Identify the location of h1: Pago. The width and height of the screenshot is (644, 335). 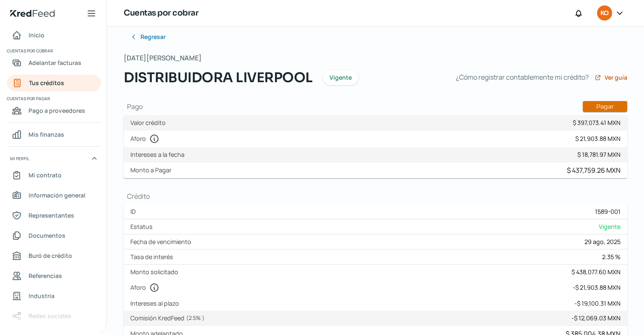
(375, 107).